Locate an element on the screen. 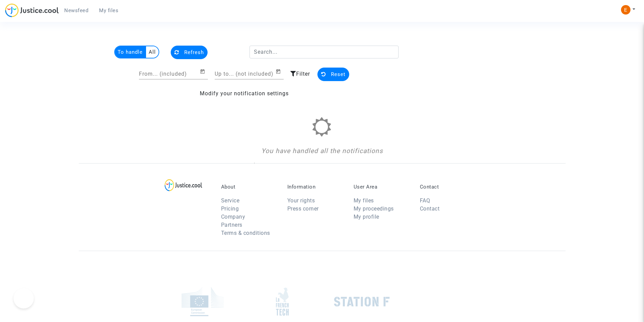  multi-toggle-item: All is located at coordinates (152, 52).